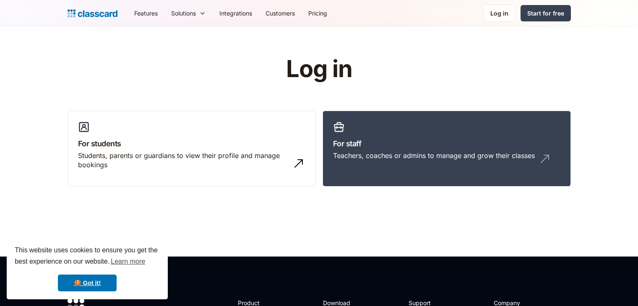  What do you see at coordinates (434, 156) in the screenshot?
I see `div: Teachers, coaches or admins to manage and grow their classes` at bounding box center [434, 156].